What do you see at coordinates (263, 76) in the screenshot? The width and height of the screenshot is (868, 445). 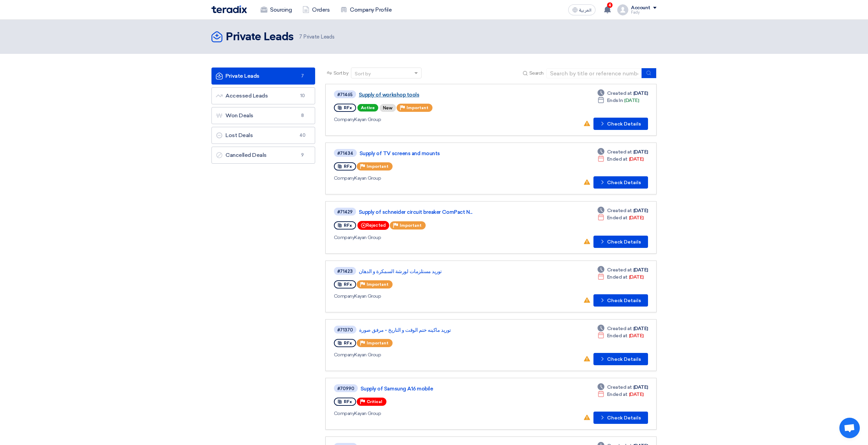 I see `a: Private Leads7` at bounding box center [263, 76].